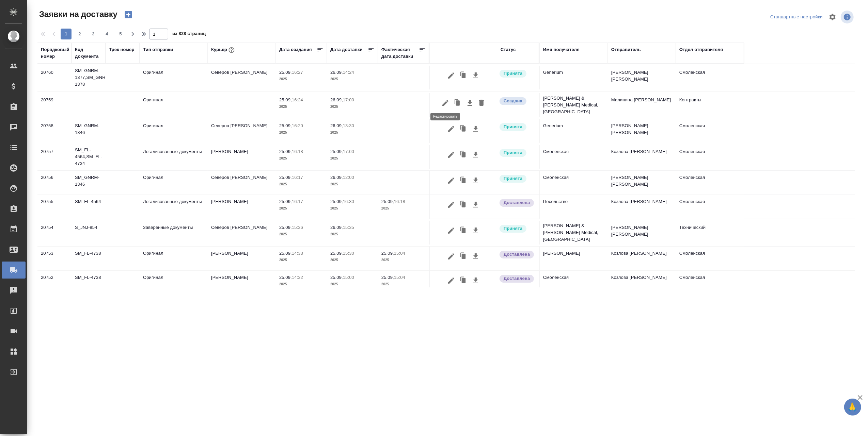  Describe the element at coordinates (93, 34) in the screenshot. I see `span: 3` at that location.